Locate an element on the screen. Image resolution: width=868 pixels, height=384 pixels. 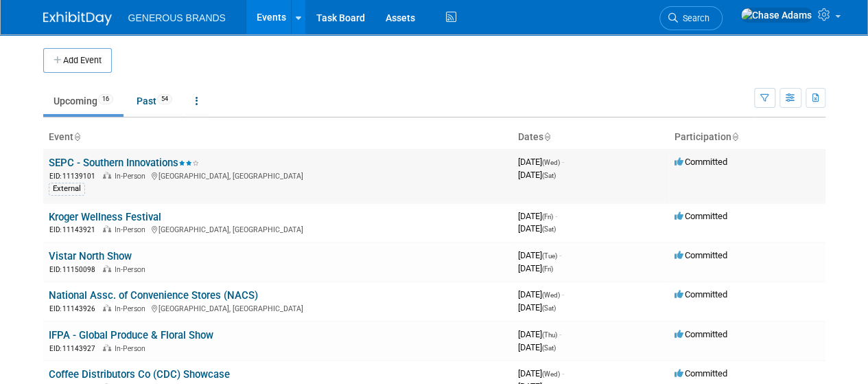
span: EID: 11143921 is located at coordinates (75, 230).